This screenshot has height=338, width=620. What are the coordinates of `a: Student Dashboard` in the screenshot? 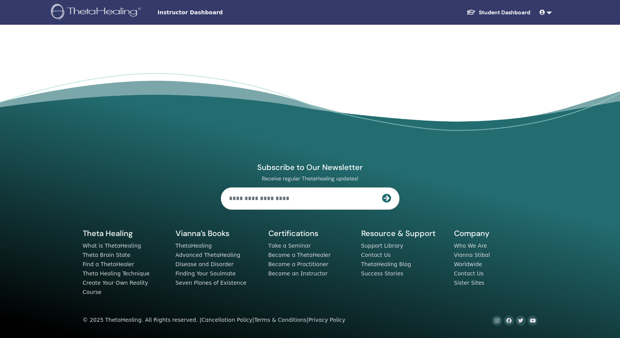 It's located at (498, 12).